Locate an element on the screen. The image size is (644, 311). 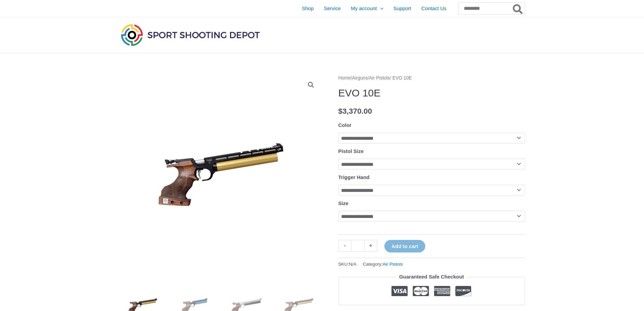
bdi: 3,370.00 is located at coordinates (355, 111).